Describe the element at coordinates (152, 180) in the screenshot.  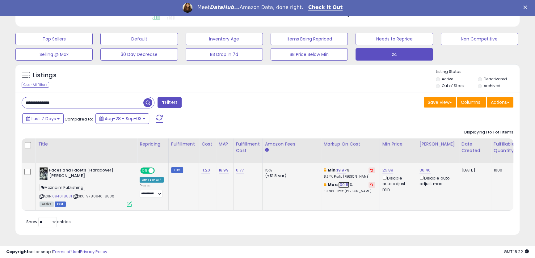
I see `div: Amazon AI *` at that location.